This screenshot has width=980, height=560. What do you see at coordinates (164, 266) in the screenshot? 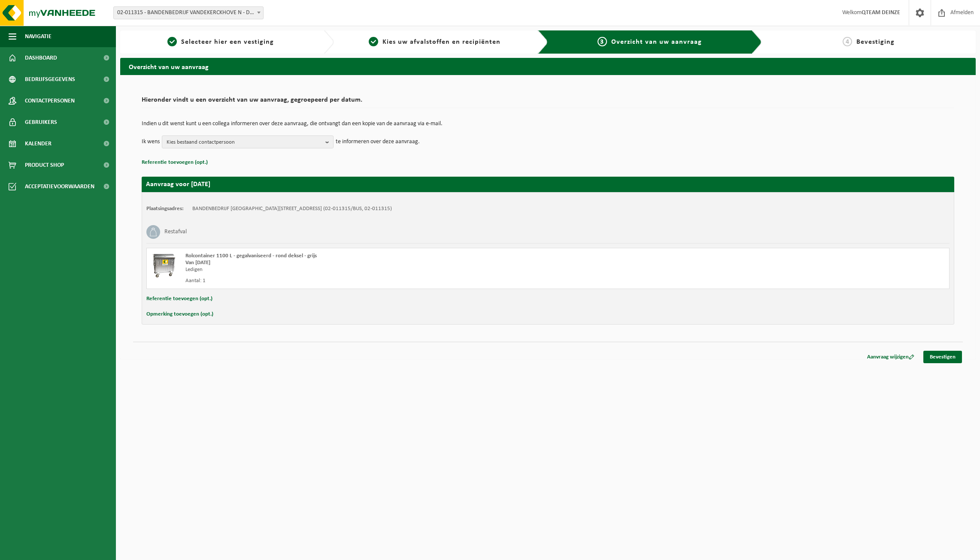
I see `img: WB-1100-GAL-GY-02.png` at bounding box center [164, 266].